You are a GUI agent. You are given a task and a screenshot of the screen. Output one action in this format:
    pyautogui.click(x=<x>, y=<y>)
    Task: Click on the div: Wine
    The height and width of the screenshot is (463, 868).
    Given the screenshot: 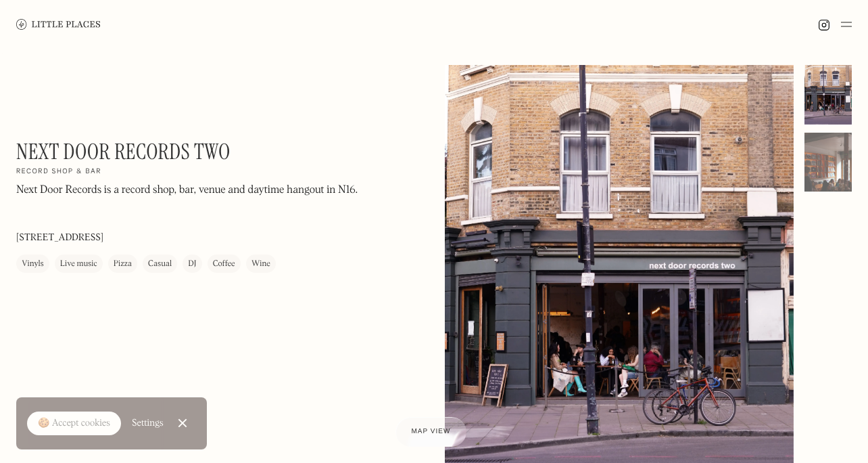 What is the action you would take?
    pyautogui.click(x=261, y=265)
    